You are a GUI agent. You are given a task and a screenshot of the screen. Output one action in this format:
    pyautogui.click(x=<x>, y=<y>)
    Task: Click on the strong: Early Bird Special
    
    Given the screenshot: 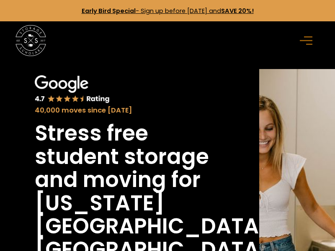 What is the action you would take?
    pyautogui.click(x=109, y=11)
    